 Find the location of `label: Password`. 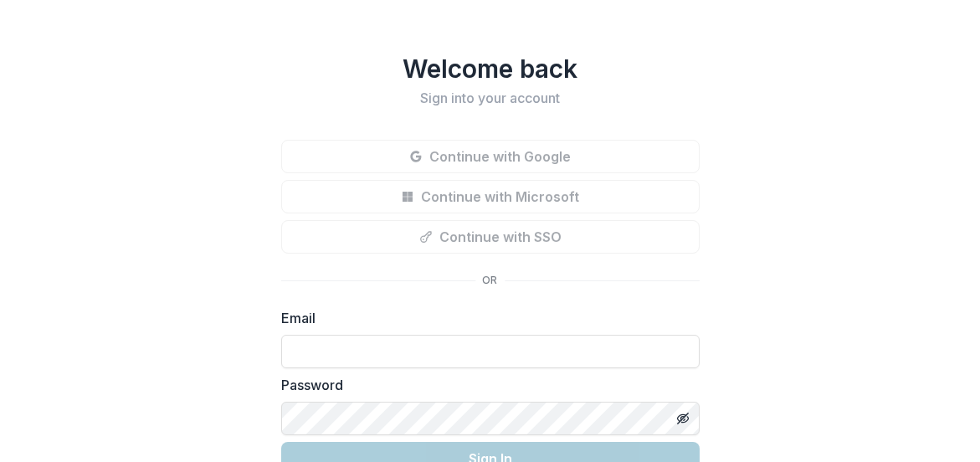

label: Password is located at coordinates (485, 385).